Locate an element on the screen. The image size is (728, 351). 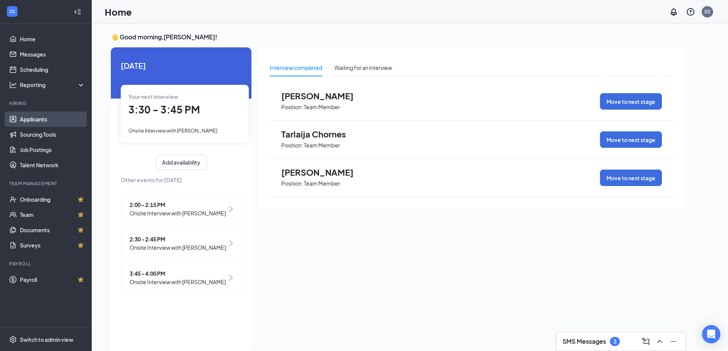
div: 3 is located at coordinates (615, 342).